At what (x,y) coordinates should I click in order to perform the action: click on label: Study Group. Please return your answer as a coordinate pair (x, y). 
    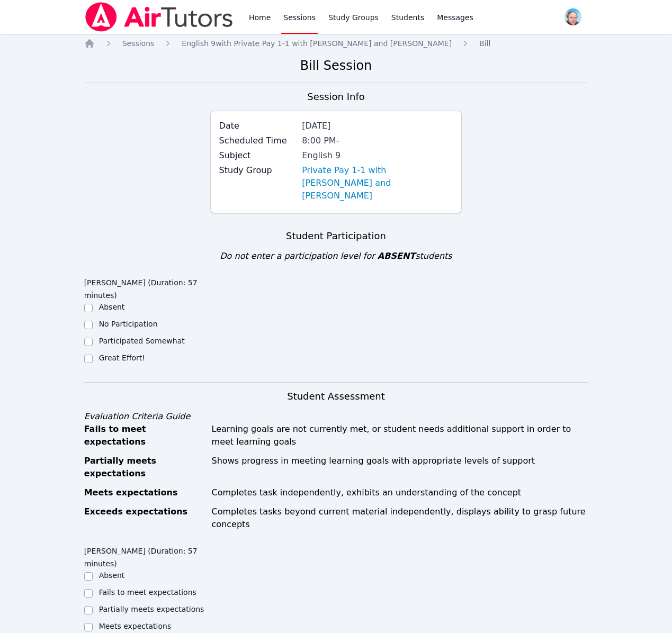
    Looking at the image, I should click on (257, 170).